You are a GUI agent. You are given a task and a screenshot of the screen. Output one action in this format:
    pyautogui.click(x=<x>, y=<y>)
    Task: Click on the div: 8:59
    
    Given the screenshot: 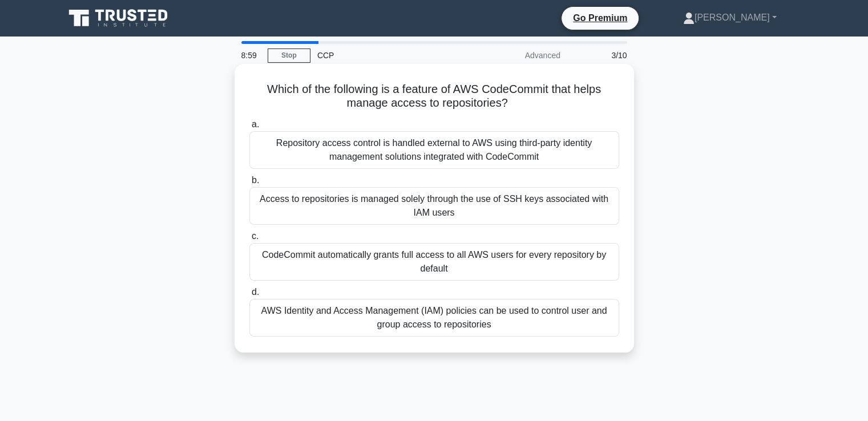 What is the action you would take?
    pyautogui.click(x=251, y=55)
    